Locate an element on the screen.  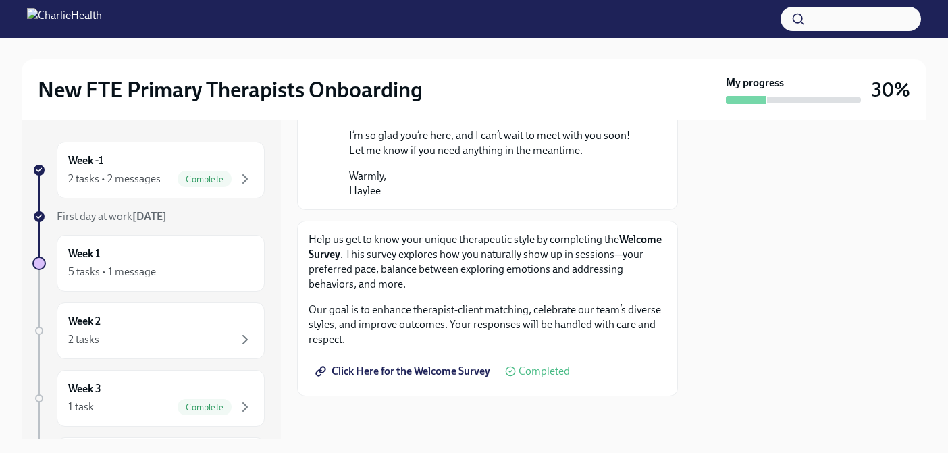
img: CharlieHealth is located at coordinates (64, 19).